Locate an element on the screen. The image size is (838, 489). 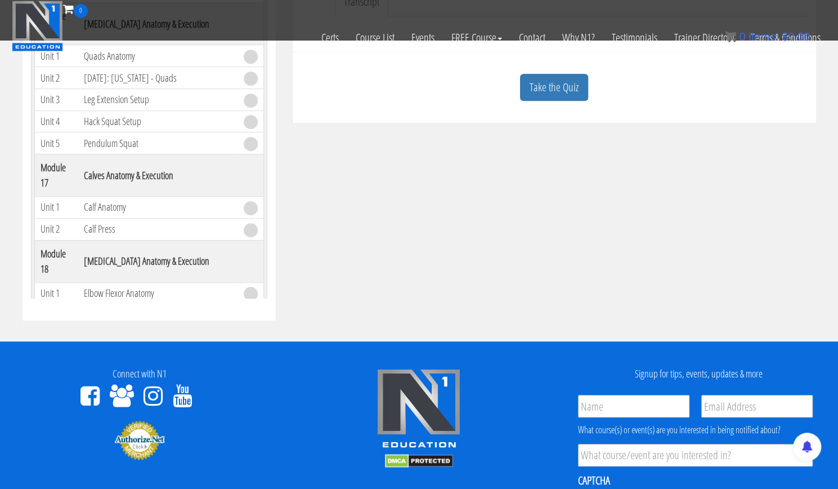
a: Take the Quiz is located at coordinates (554, 87).